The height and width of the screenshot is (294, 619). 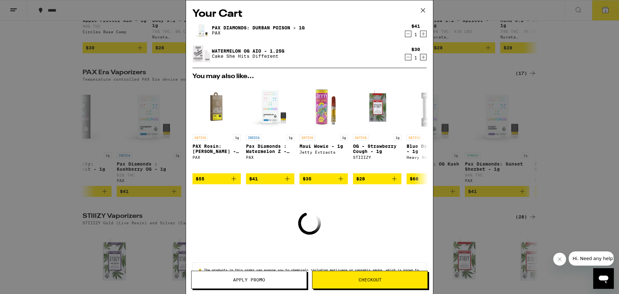 I want to click on a: Pax Diamonds: Durban Poison - 1g, so click(x=258, y=28).